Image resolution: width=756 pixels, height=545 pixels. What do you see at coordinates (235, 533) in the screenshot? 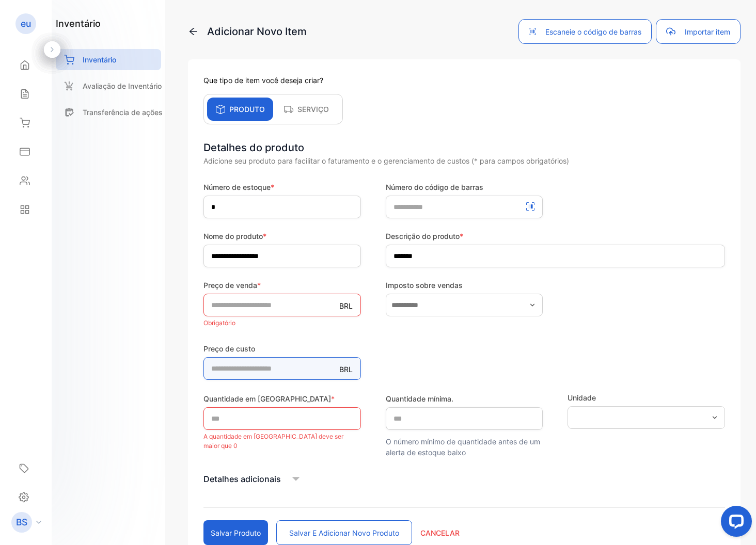
I see `button: Salvar Produto` at bounding box center [235, 533].